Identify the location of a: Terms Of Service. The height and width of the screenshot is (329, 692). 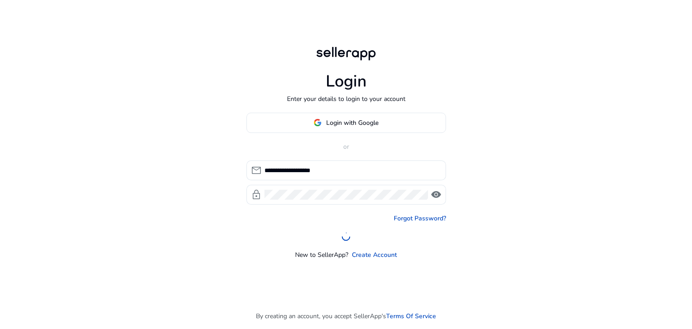
(411, 316).